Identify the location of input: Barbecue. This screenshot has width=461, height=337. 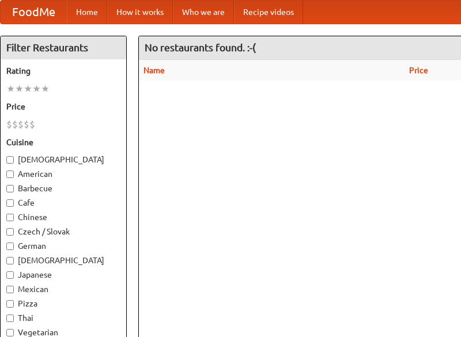
(10, 188).